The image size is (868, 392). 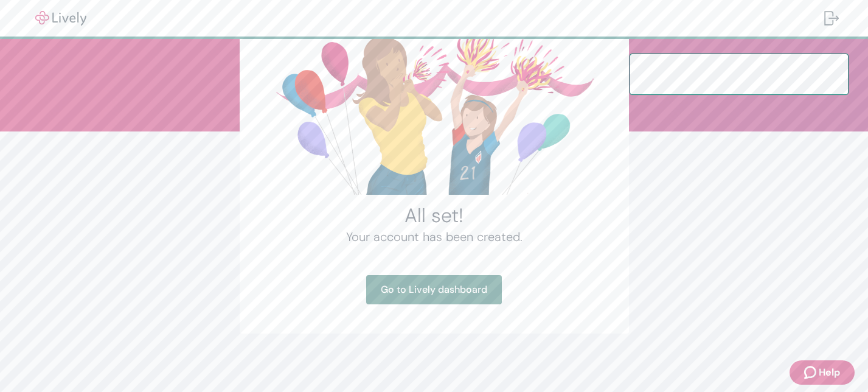 I want to click on h4: Your account has been created., so click(x=434, y=237).